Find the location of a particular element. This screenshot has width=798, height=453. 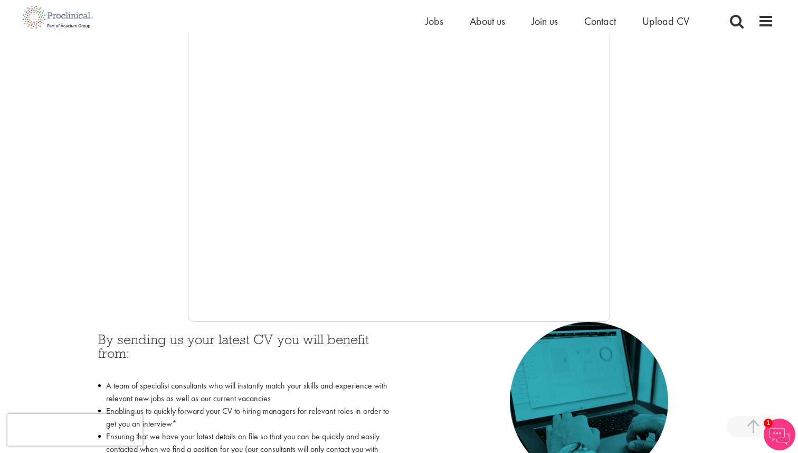

h3: By sending us your latest CV you will benefit from: is located at coordinates (244, 353).